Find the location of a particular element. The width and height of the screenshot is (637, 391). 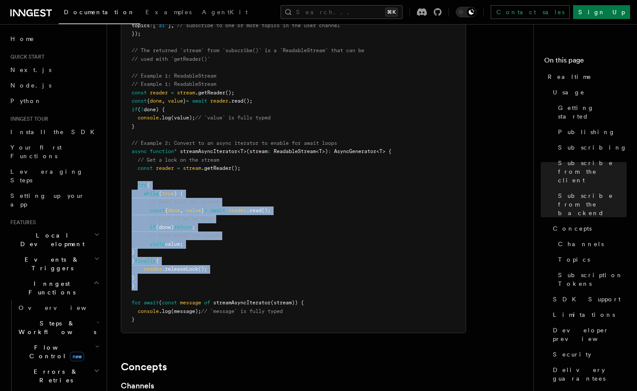

span: new is located at coordinates (77, 357).